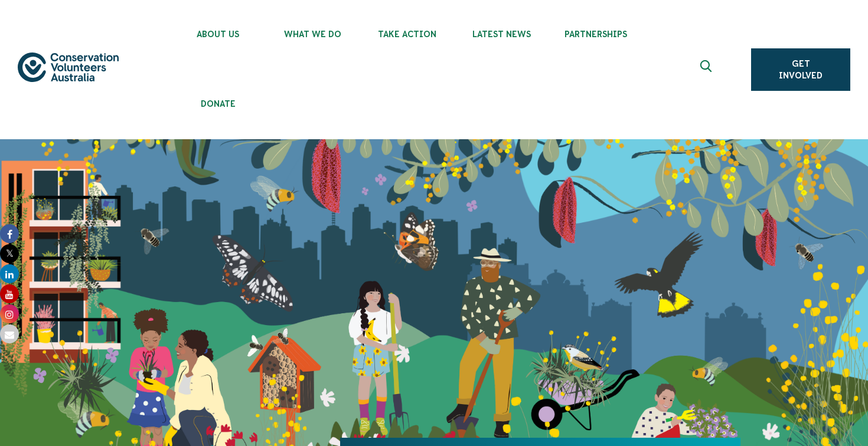  I want to click on span: About Us, so click(218, 34).